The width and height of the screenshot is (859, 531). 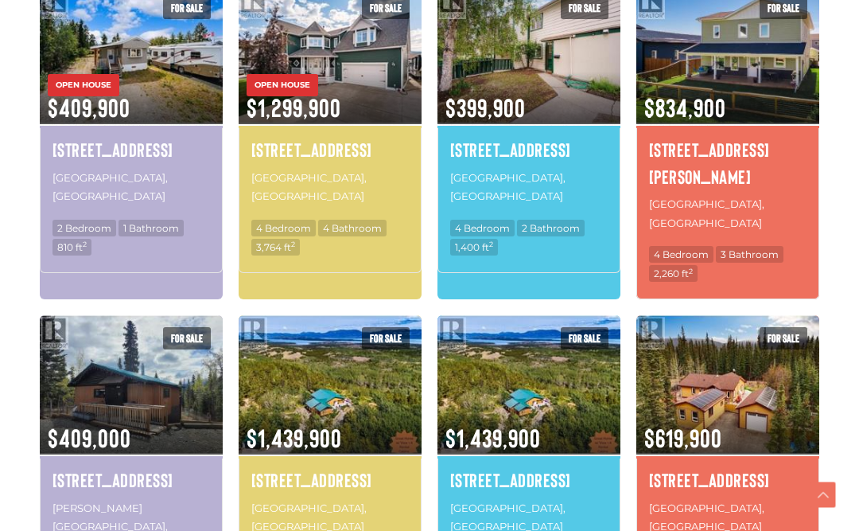 What do you see at coordinates (275, 247) in the screenshot?
I see `span: 3,764 ft` at bounding box center [275, 247].